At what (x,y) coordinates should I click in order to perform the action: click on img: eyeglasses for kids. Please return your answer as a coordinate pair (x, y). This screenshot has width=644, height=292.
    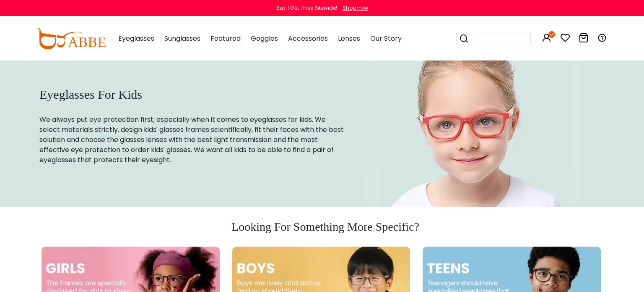
    Looking at the image, I should click on (472, 134).